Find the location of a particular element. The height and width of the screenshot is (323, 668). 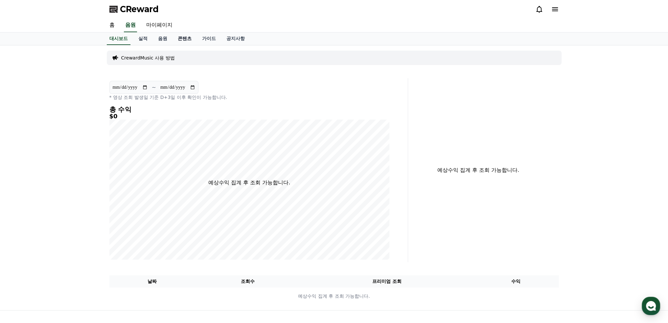

span: 대화 is located at coordinates (64, 221).